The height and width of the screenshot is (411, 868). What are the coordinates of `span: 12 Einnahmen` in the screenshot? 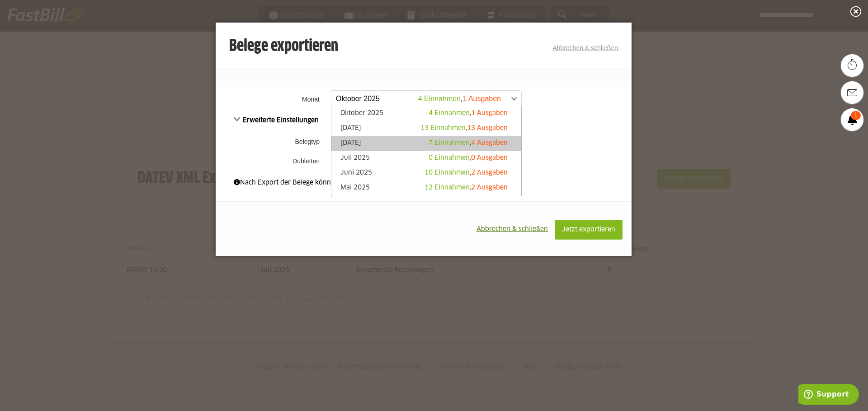 It's located at (447, 188).